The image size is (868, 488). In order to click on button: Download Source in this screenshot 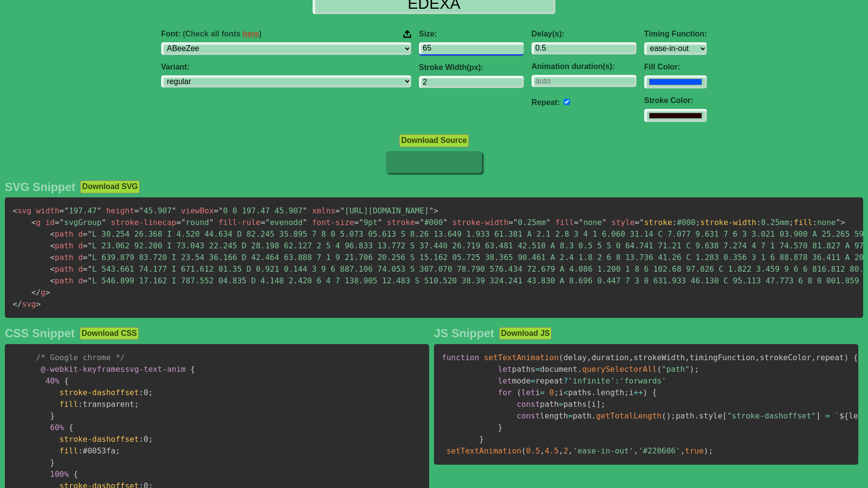, I will do `click(434, 141)`.